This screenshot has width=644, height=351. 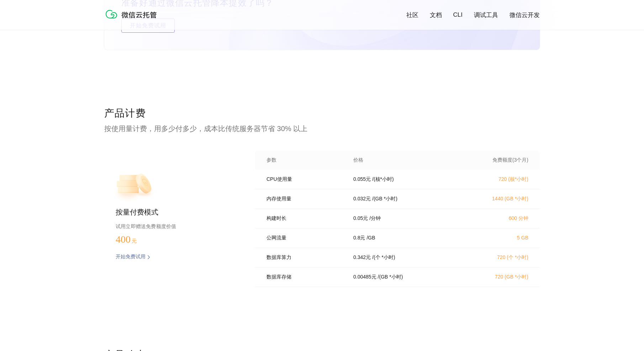 I want to click on p: 600 分钟, so click(x=497, y=218).